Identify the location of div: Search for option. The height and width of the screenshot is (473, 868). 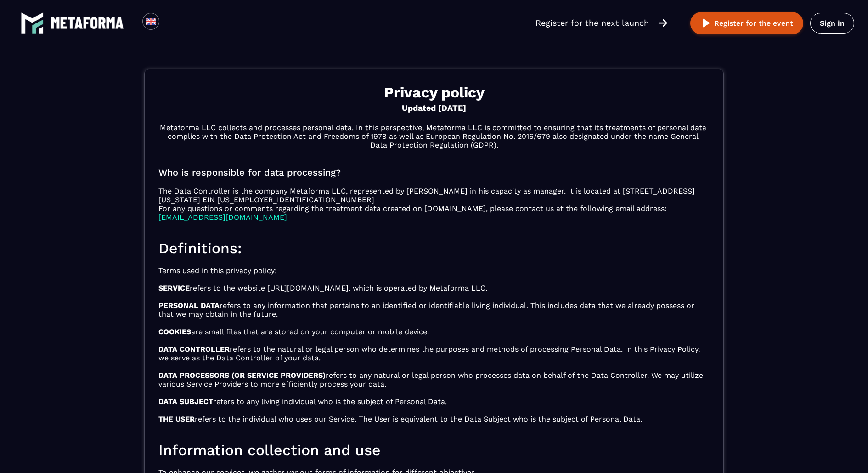
(170, 23).